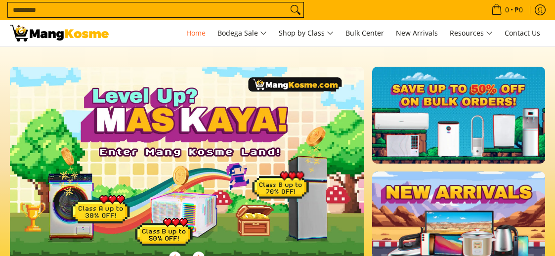 The image size is (555, 256). I want to click on a: New Arrivals, so click(417, 33).